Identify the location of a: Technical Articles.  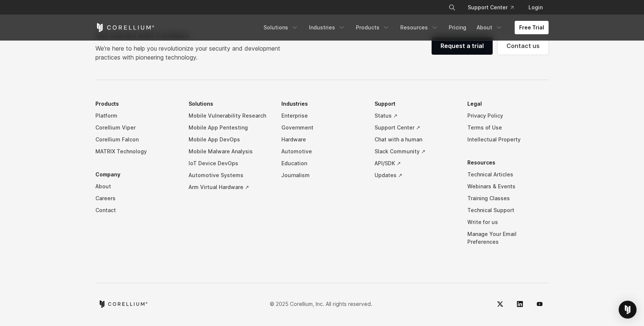
(508, 175).